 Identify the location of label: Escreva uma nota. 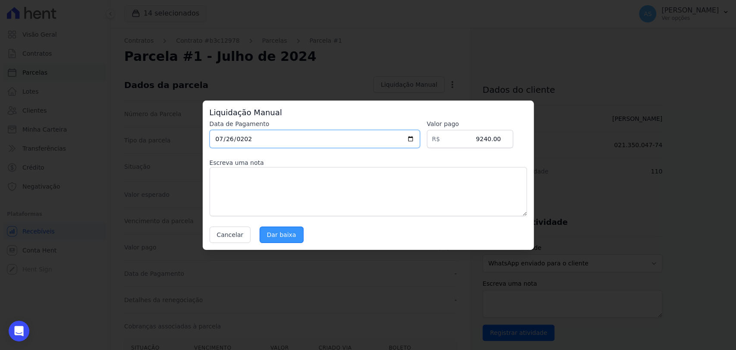
(368, 163).